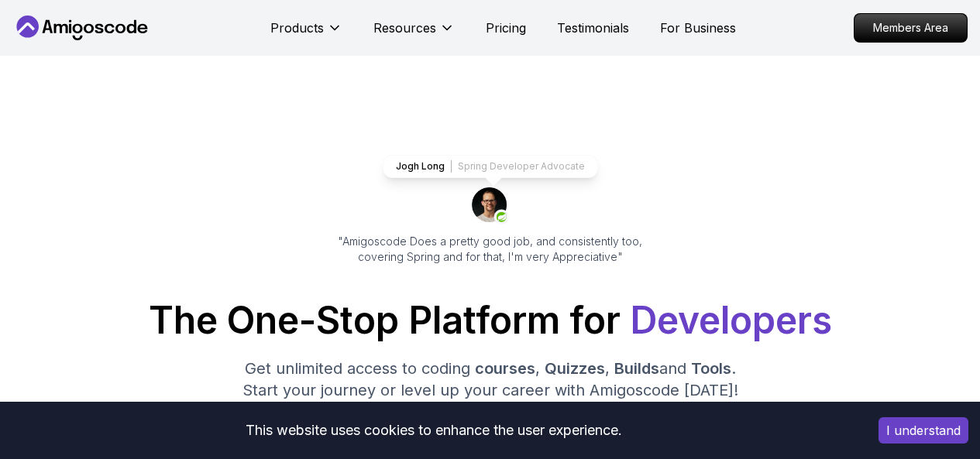  I want to click on p: Pricing, so click(505, 28).